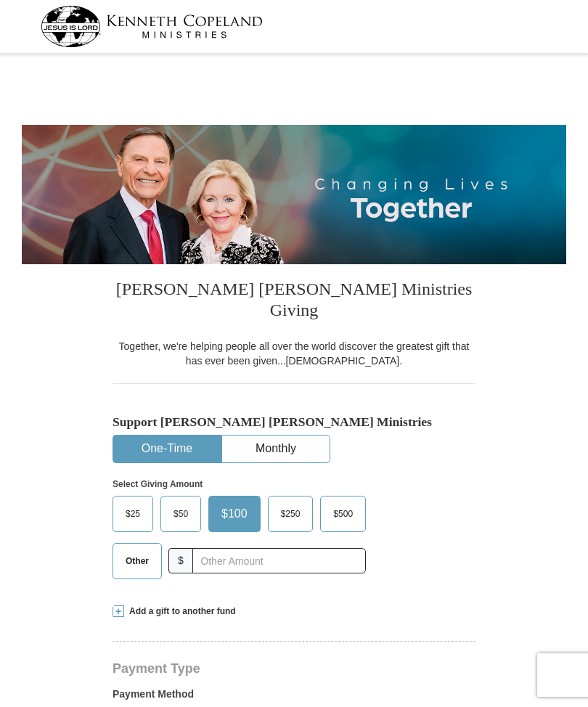 The width and height of the screenshot is (588, 707). Describe the element at coordinates (294, 668) in the screenshot. I see `h4: Payment Type` at that location.